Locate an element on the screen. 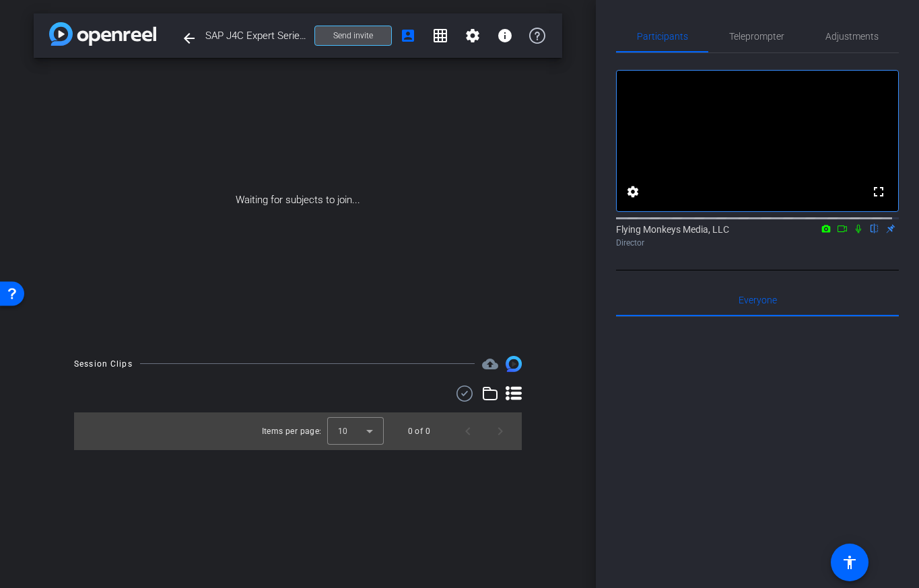 Image resolution: width=919 pixels, height=588 pixels. div: Items per page: is located at coordinates (292, 431).